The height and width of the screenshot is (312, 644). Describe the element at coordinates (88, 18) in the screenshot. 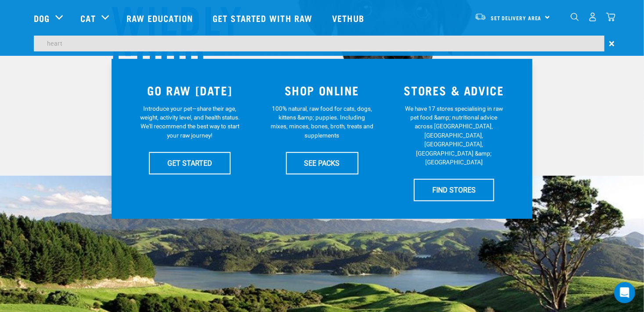

I see `a: Cat` at that location.